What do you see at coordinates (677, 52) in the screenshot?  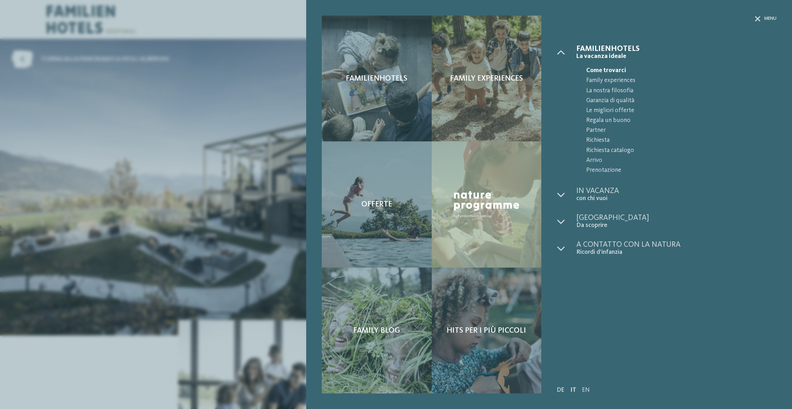 I see `a: Familienhotels La vacanza ideale` at bounding box center [677, 52].